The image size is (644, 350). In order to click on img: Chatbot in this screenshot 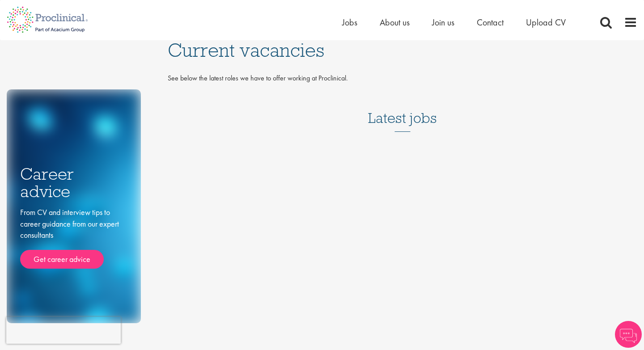, I will do `click(628, 334)`.